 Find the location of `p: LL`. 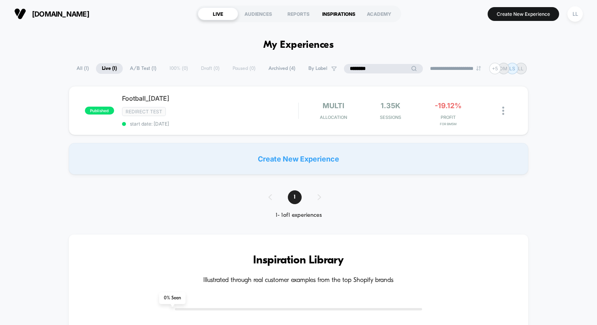

p: LL is located at coordinates (521, 68).